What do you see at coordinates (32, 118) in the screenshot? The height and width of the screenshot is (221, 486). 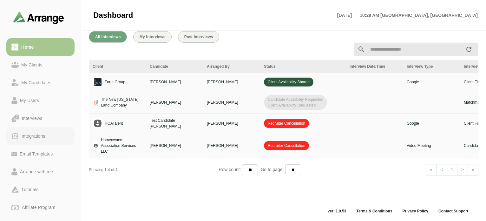 I see `div: Interviews` at bounding box center [32, 118].